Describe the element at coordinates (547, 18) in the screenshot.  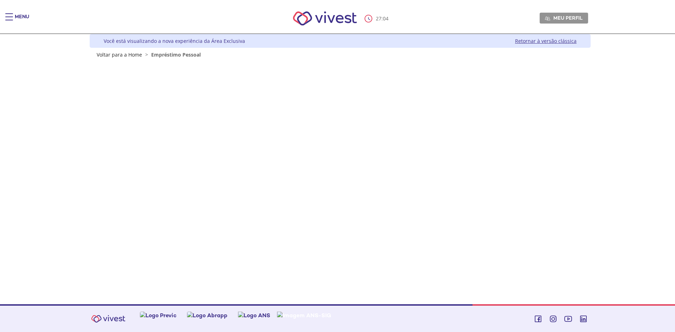
I see `img: Meu perfil` at that location.